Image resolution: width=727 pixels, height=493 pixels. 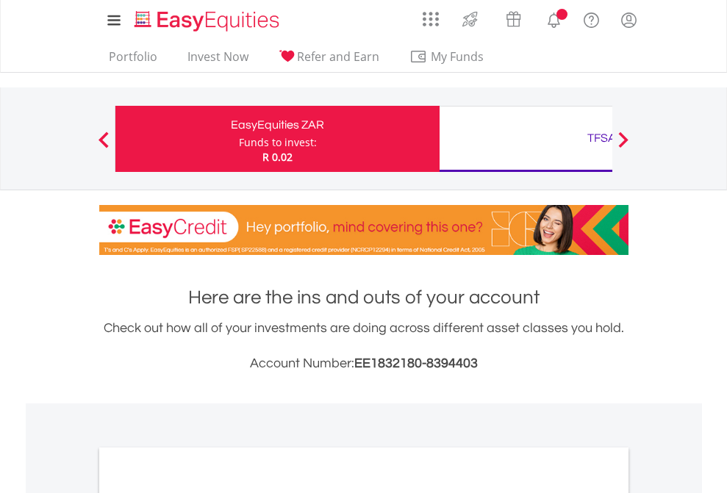 What do you see at coordinates (328, 60) in the screenshot?
I see `a: Refer and Earn` at bounding box center [328, 60].